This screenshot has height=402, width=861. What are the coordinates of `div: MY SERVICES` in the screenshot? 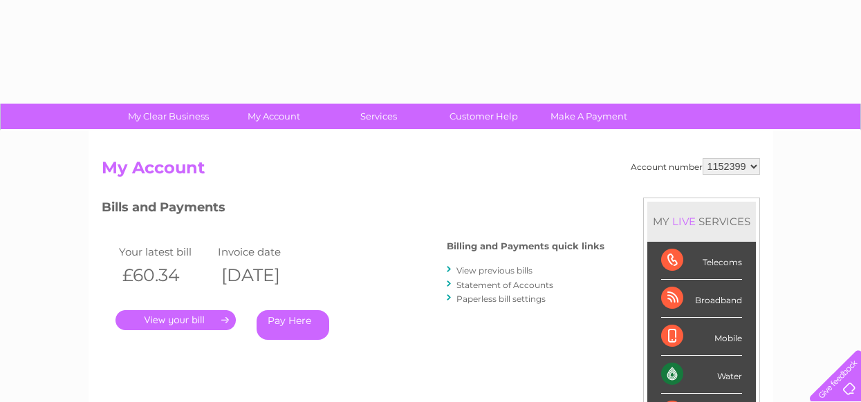 It's located at (701, 221).